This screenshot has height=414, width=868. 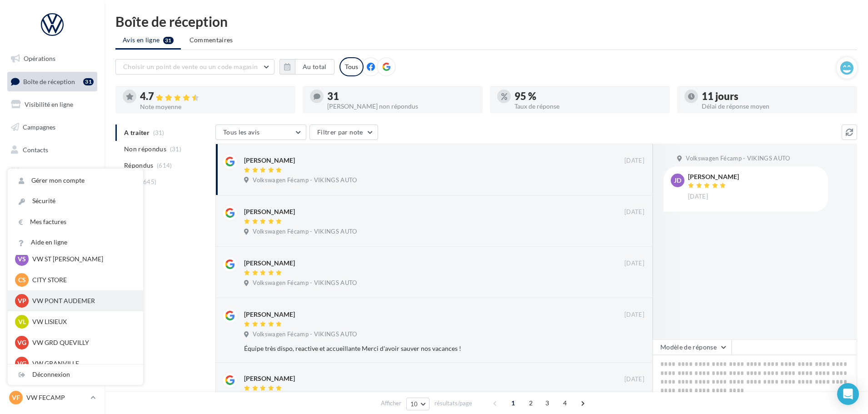 I want to click on span: résultats/page, so click(x=453, y=403).